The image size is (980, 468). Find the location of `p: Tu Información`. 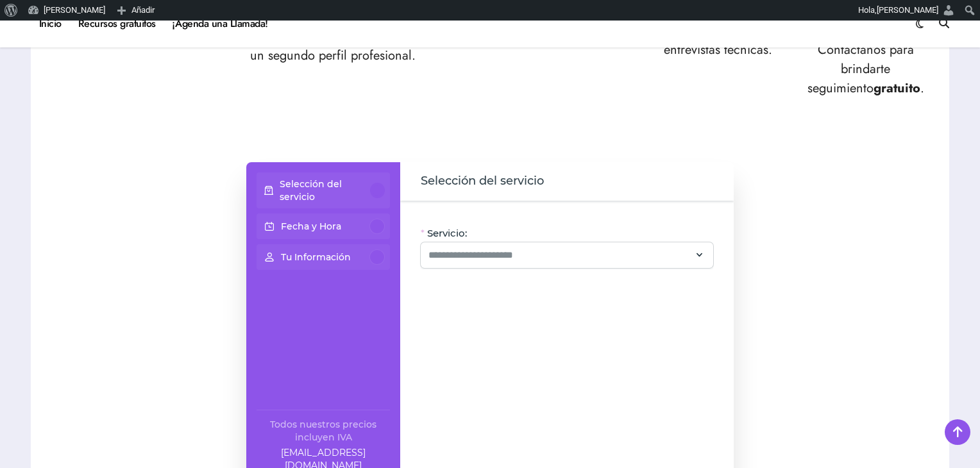

p: Tu Información is located at coordinates (316, 257).